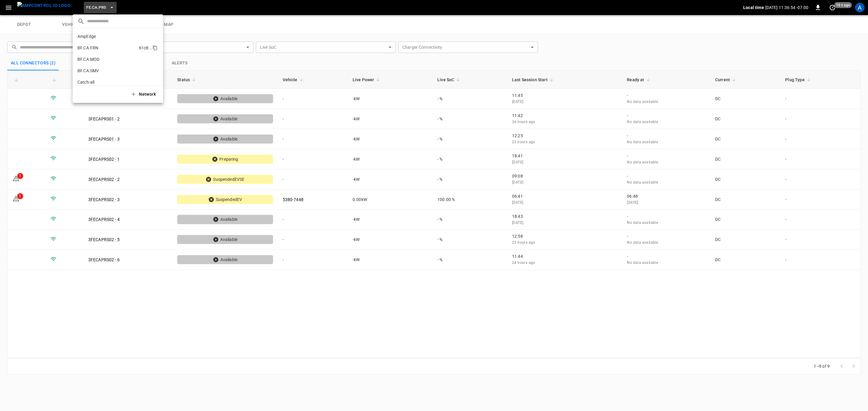 Image resolution: width=868 pixels, height=411 pixels. I want to click on button: Network, so click(143, 94).